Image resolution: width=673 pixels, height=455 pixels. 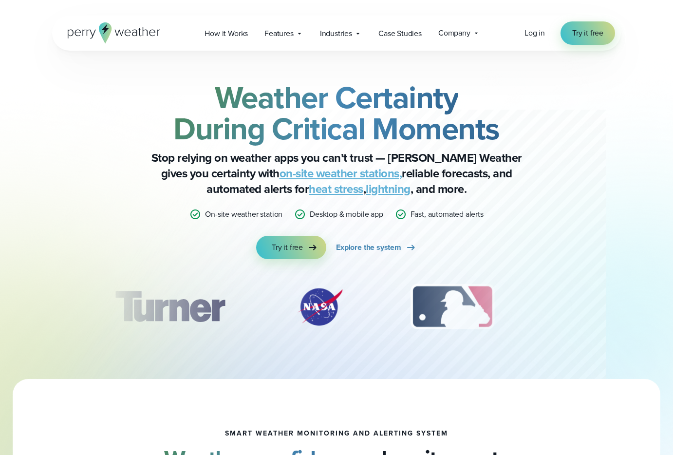 I want to click on a: on-site weather stations,, so click(x=341, y=173).